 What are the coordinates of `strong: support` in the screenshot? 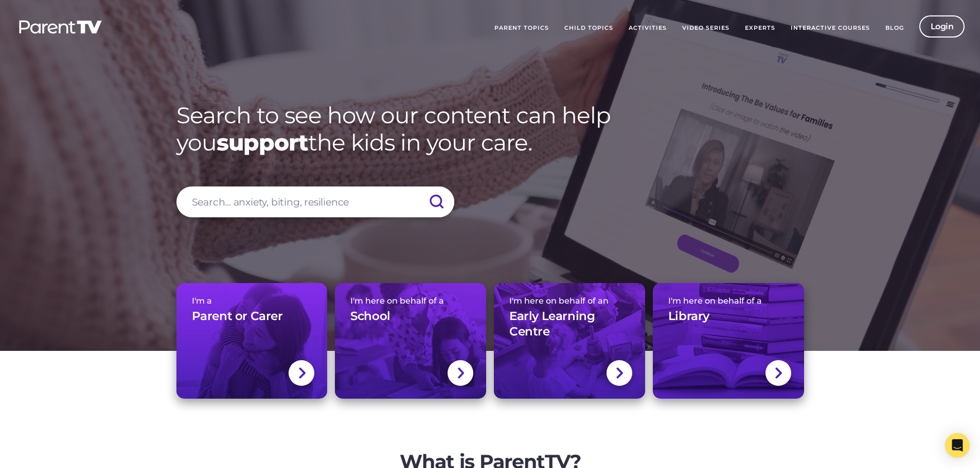 It's located at (262, 142).